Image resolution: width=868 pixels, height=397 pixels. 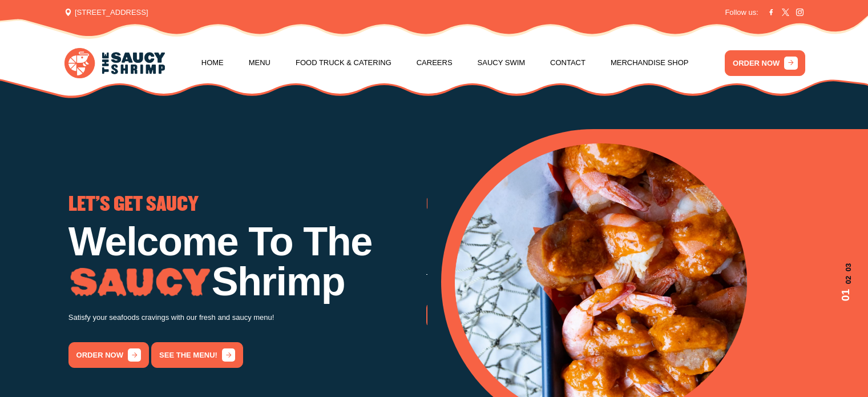 What do you see at coordinates (247, 281) in the screenshot?
I see `div: 1 / 3` at bounding box center [247, 281].